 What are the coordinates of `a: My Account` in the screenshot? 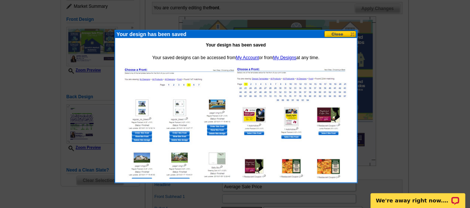 It's located at (248, 58).